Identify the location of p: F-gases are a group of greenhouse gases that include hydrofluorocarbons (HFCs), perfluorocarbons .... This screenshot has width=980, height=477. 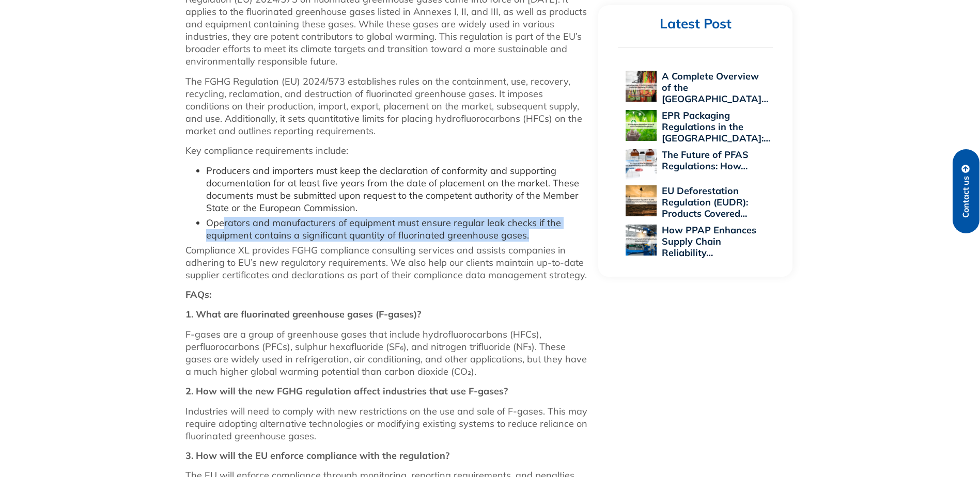
(387, 353).